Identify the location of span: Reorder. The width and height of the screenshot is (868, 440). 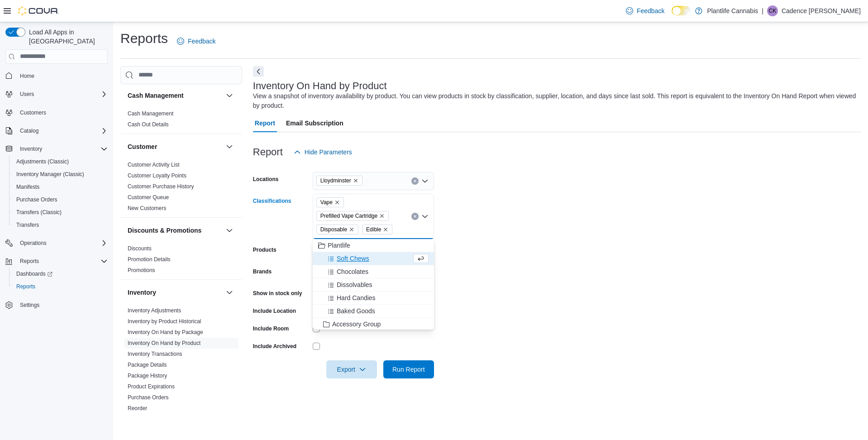
(137, 408).